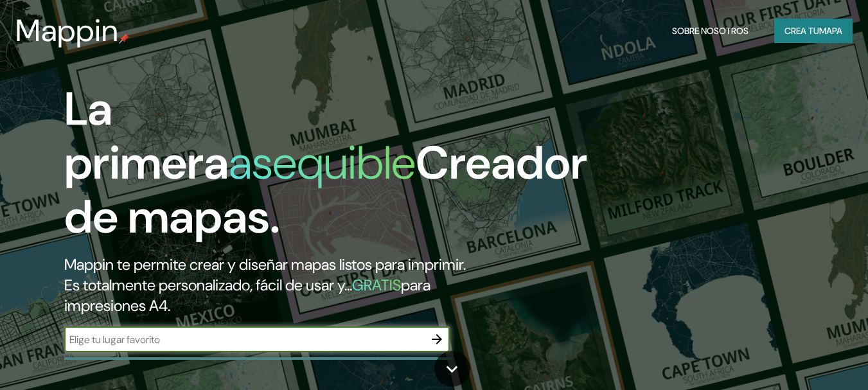 This screenshot has width=868, height=390. What do you see at coordinates (244, 339) in the screenshot?
I see `input: Elige tu lugar favorito` at bounding box center [244, 339].